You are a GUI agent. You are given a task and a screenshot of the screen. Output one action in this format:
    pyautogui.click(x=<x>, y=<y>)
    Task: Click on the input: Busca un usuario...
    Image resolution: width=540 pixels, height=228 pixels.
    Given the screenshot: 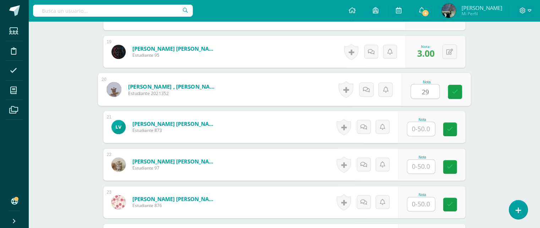 What is the action you would take?
    pyautogui.click(x=113, y=11)
    